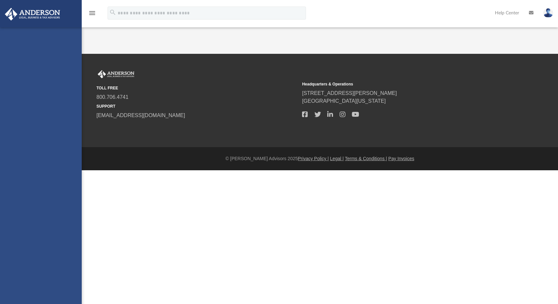  I want to click on small: SUPPORT, so click(197, 107).